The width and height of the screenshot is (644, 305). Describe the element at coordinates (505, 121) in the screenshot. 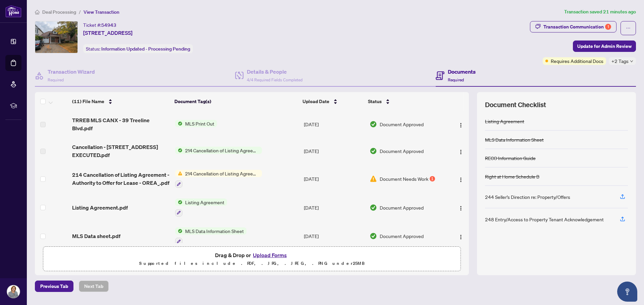

I see `div: Listing Agreement` at that location.